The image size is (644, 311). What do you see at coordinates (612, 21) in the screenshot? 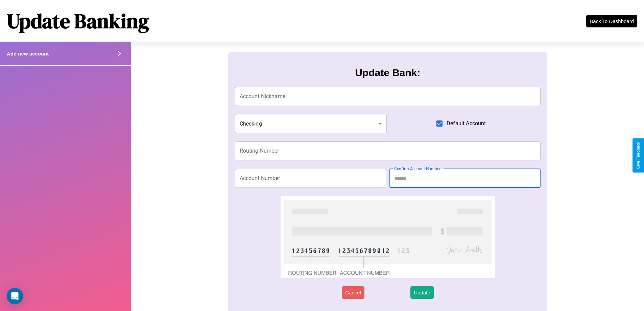
I see `button: Back To Dashboard` at bounding box center [612, 21].